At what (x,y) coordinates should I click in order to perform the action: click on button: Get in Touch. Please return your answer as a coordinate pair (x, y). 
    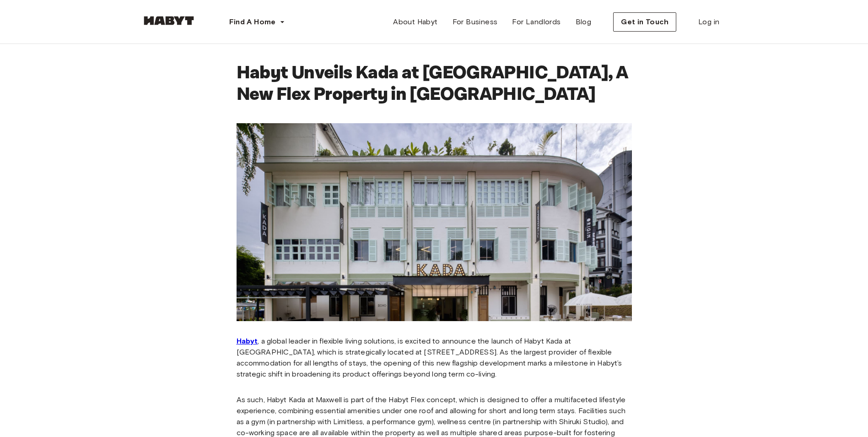
    Looking at the image, I should click on (645, 22).